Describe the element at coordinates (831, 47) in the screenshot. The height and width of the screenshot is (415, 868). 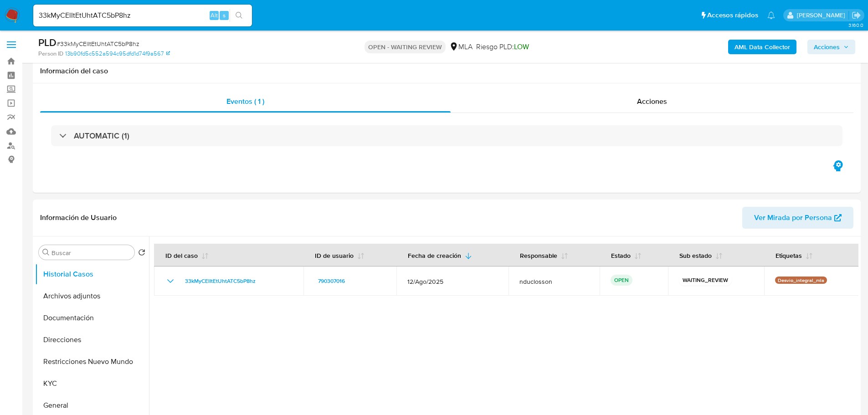
I see `button: Acciones` at that location.